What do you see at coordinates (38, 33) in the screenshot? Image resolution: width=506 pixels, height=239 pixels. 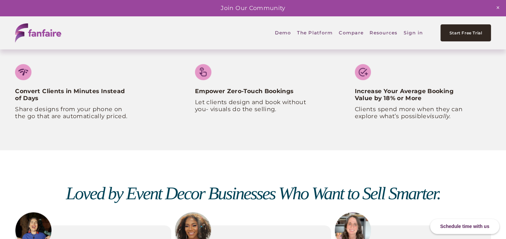 I see `a: fanfaire` at bounding box center [38, 33].